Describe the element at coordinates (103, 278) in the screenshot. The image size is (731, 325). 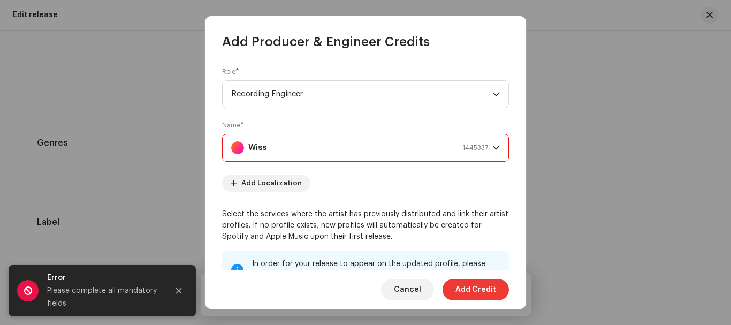
I see `div: Error` at that location.